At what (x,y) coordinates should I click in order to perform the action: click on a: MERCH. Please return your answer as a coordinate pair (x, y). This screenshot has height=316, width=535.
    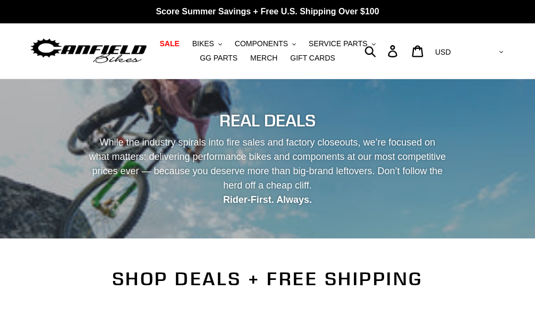
    Looking at the image, I should click on (264, 58).